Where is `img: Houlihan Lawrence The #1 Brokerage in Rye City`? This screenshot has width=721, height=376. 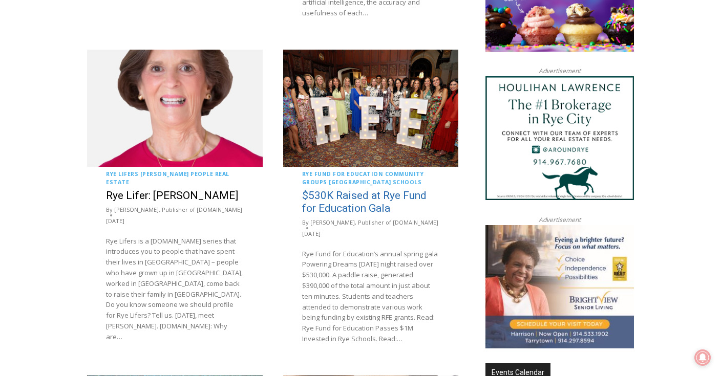
img: Houlihan Lawrence The #1 Brokerage in Rye City is located at coordinates (560, 138).